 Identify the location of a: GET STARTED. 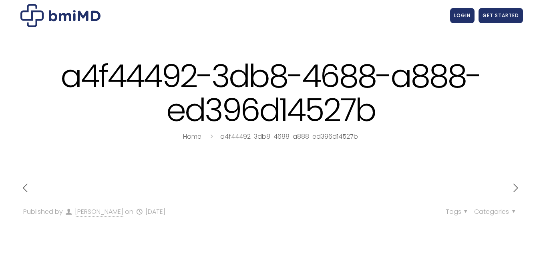
(500, 16).